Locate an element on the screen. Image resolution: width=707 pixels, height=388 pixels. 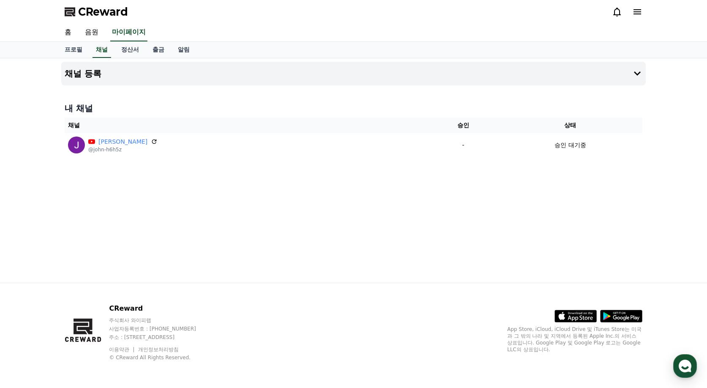
p: 주식회사 와이피랩 is located at coordinates (161, 320).